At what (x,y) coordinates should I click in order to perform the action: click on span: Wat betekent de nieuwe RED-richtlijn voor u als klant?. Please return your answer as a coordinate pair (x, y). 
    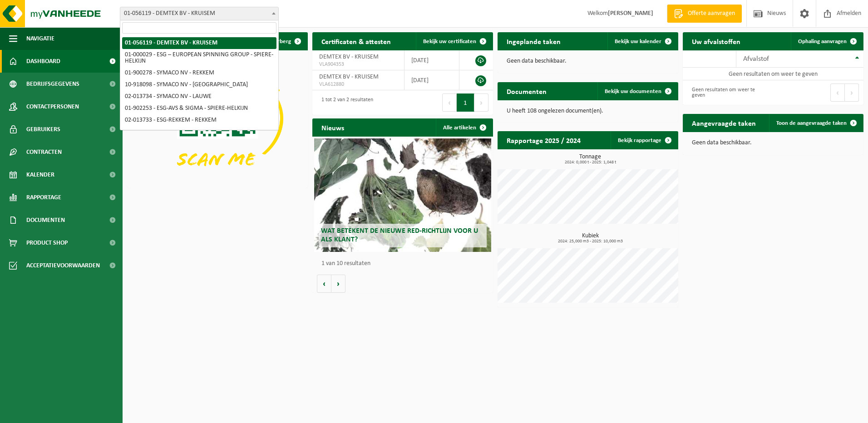
    Looking at the image, I should click on (399, 235).